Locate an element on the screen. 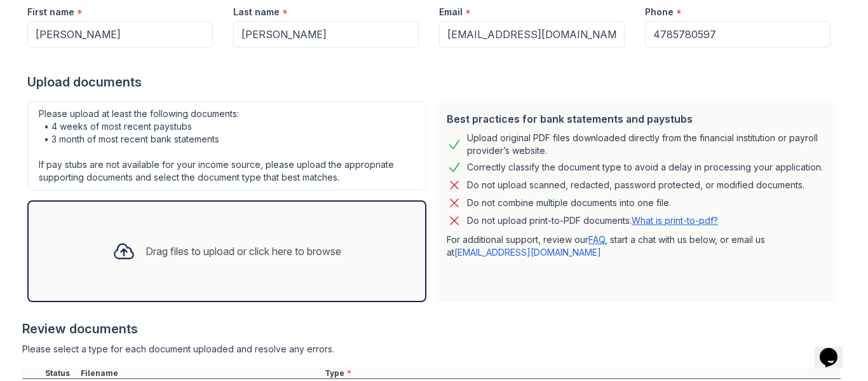 The width and height of the screenshot is (868, 381). label: Email is located at coordinates (450, 12).